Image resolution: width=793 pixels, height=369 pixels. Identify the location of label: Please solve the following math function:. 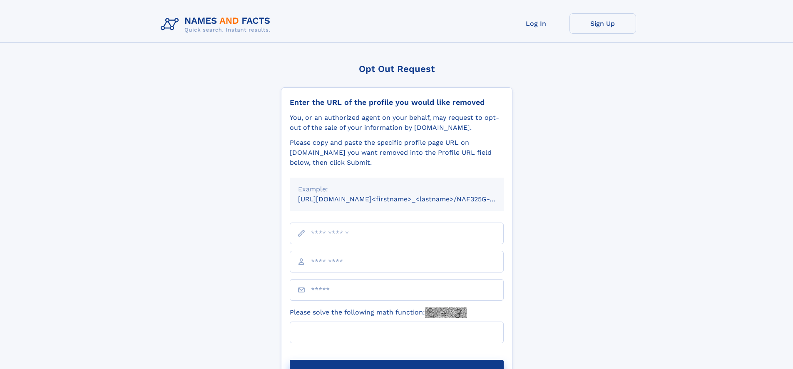
(378, 313).